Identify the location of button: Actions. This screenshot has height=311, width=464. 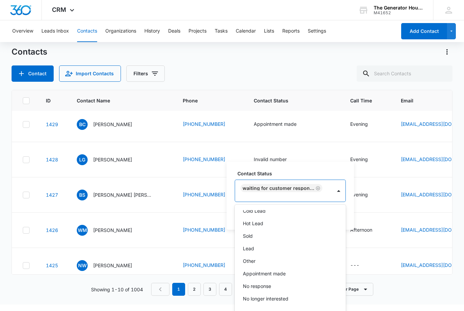
(447, 52).